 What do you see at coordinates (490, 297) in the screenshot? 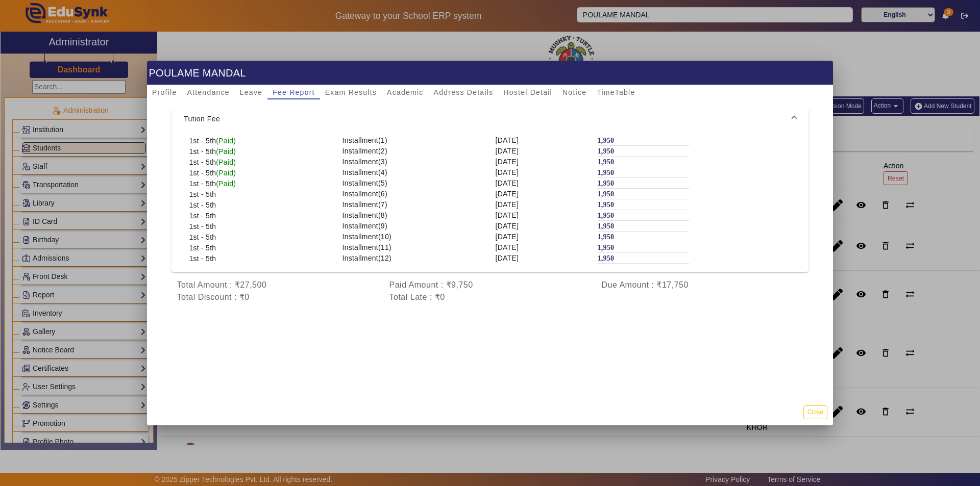
I see `div: Total Late : ₹0` at bounding box center [490, 297].